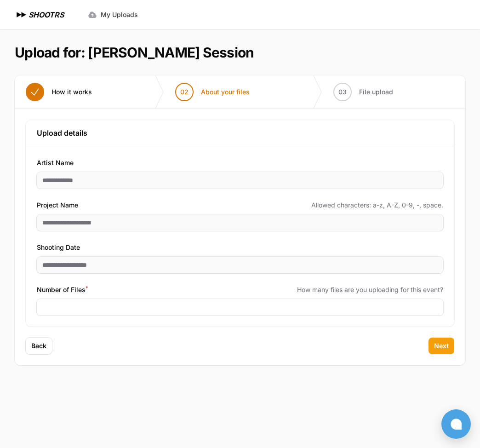 Image resolution: width=480 pixels, height=448 pixels. What do you see at coordinates (58, 248) in the screenshot?
I see `span: Shooting Date` at bounding box center [58, 248].